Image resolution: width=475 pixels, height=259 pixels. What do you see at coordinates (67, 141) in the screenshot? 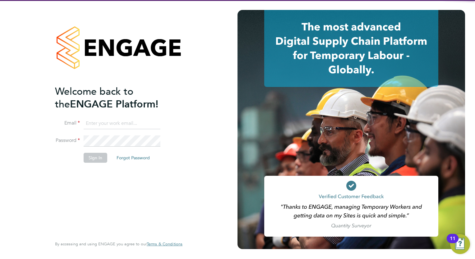
I see `label: Password` at bounding box center [67, 141].